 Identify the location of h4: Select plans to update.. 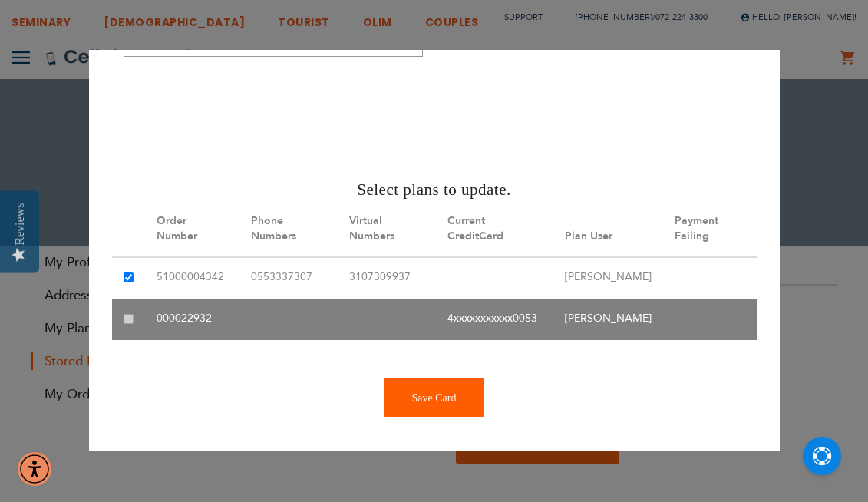
(434, 191).